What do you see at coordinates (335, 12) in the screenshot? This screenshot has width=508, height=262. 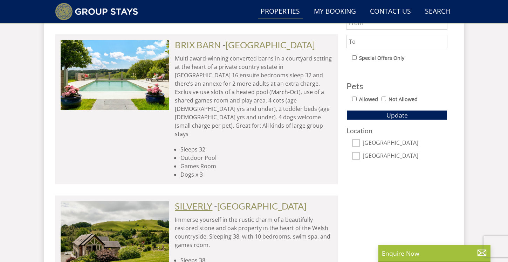 I see `a: My Booking` at bounding box center [335, 12].